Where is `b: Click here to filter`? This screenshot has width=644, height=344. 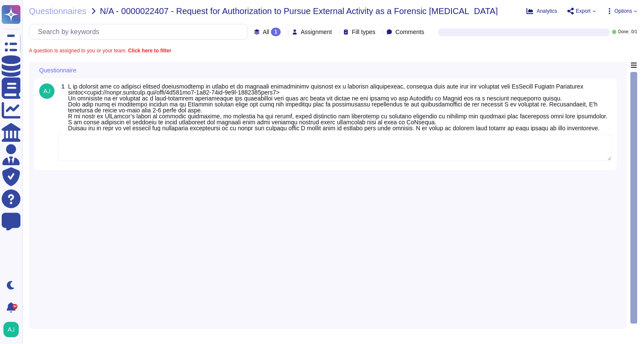 b: Click here to filter is located at coordinates (148, 51).